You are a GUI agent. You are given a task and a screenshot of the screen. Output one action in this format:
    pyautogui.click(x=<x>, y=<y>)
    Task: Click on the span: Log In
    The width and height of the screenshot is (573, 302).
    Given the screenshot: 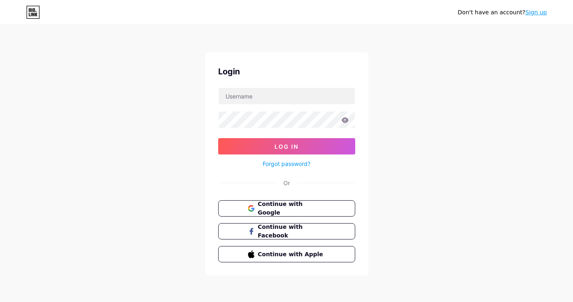 What is the action you would take?
    pyautogui.click(x=286, y=146)
    